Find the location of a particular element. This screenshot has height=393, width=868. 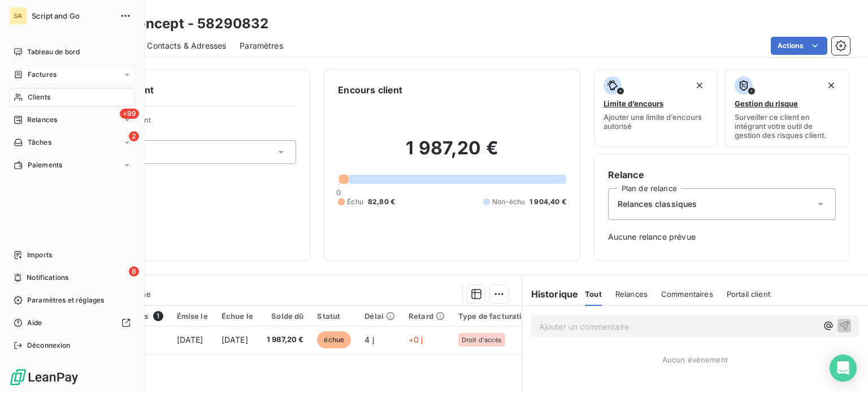

div: Retard is located at coordinates (427, 316).